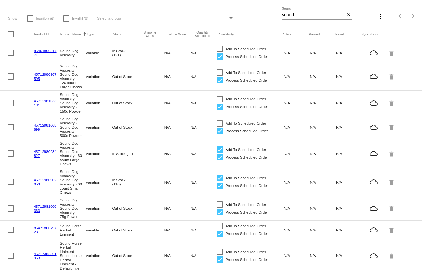  What do you see at coordinates (45, 19) in the screenshot?
I see `span: Inactive (0)` at bounding box center [45, 19].